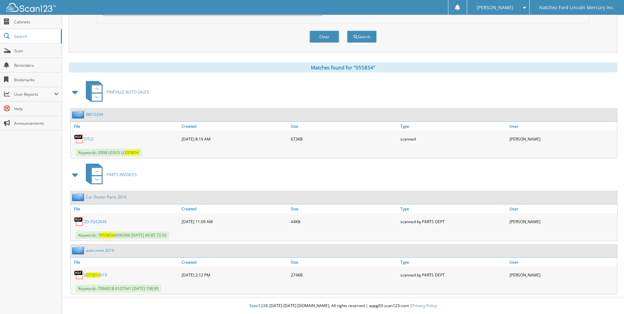 This screenshot has width=624, height=314. What do you see at coordinates (95, 221) in the screenshot?
I see `a: 2D-P242846` at bounding box center [95, 221].